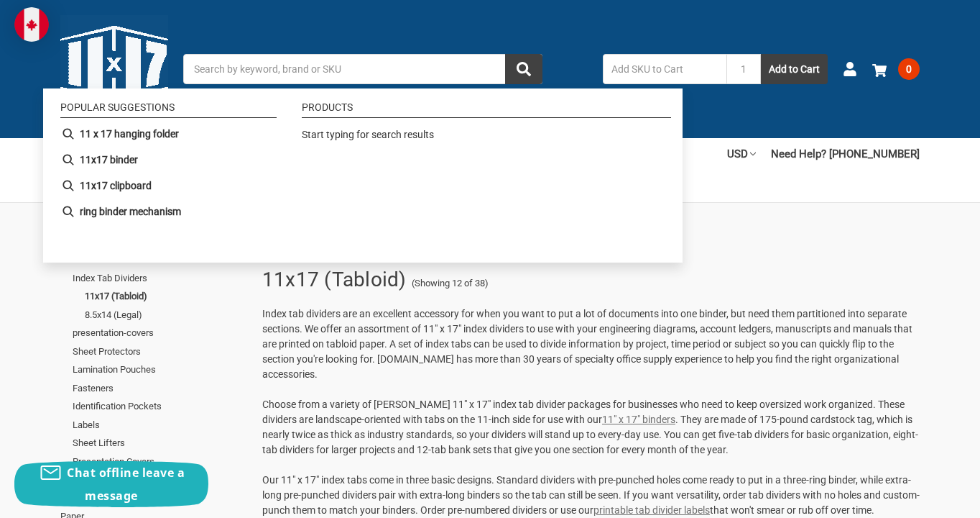  I want to click on a: presentation-covers, so click(159, 333).